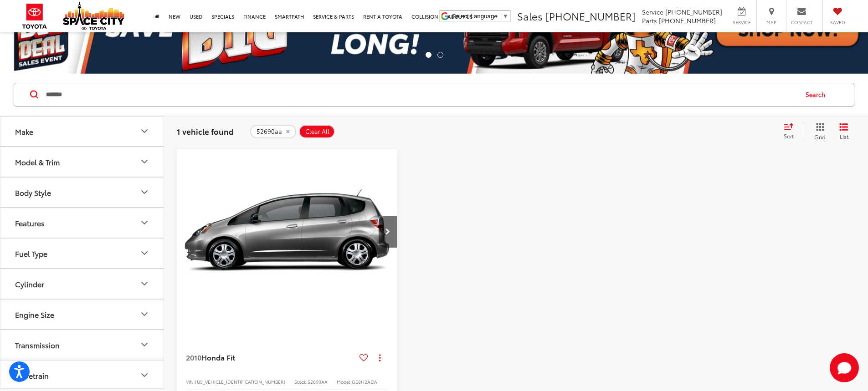 The image size is (868, 391). Describe the element at coordinates (271, 357) in the screenshot. I see `a: 2010Honda Fit` at that location.